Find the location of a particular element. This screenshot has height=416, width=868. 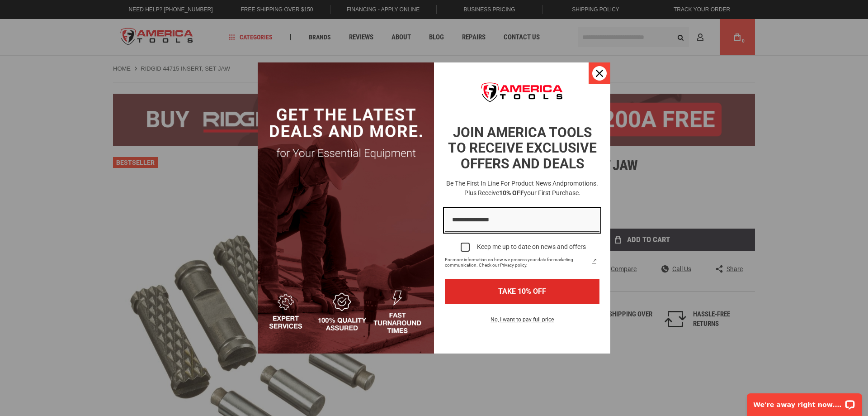

input: Email field is located at coordinates (523, 220).